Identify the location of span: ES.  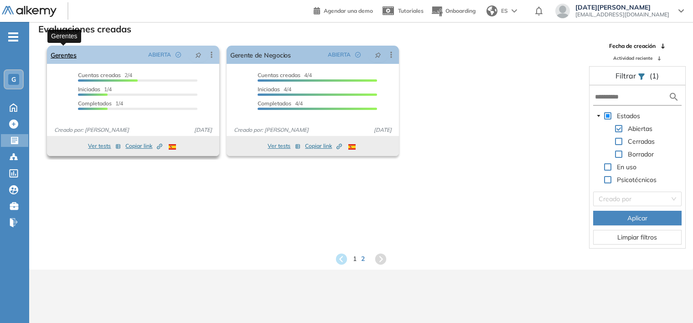
(504, 11).